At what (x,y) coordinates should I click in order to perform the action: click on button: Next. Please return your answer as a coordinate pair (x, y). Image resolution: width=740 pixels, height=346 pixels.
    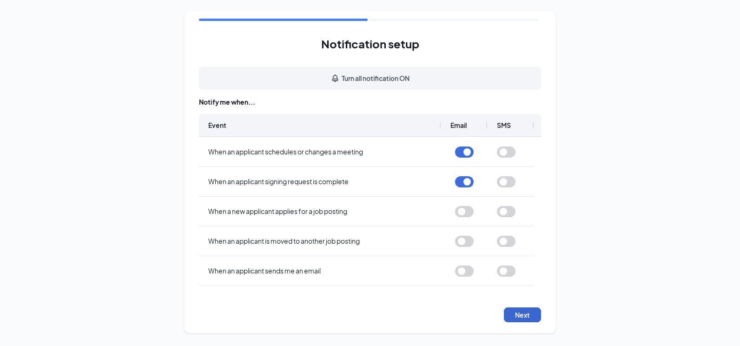
    Looking at the image, I should click on (522, 314).